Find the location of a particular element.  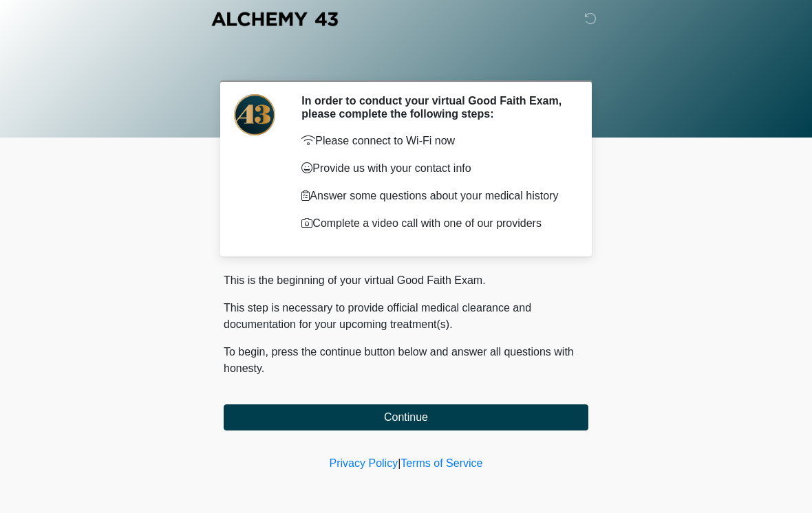

a: Privacy Policy is located at coordinates (364, 463).